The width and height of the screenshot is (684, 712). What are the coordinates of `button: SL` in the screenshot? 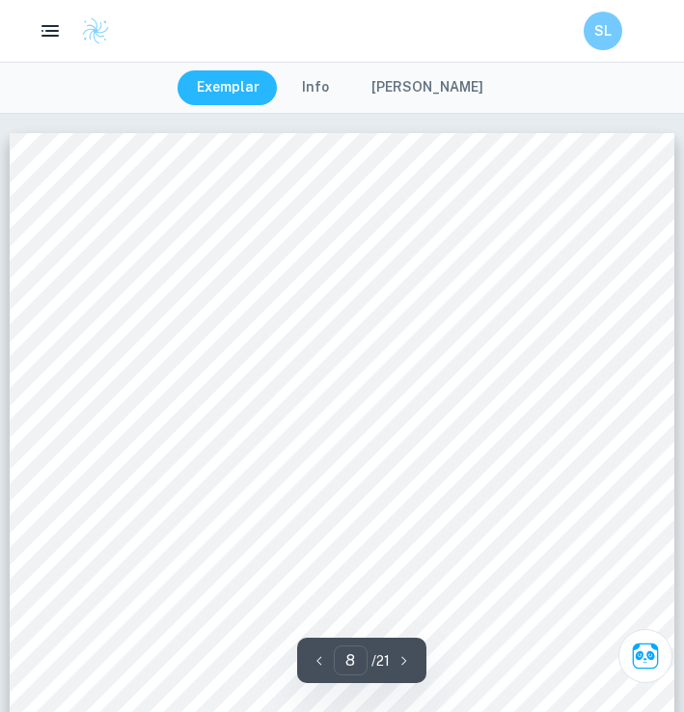 It's located at (603, 31).